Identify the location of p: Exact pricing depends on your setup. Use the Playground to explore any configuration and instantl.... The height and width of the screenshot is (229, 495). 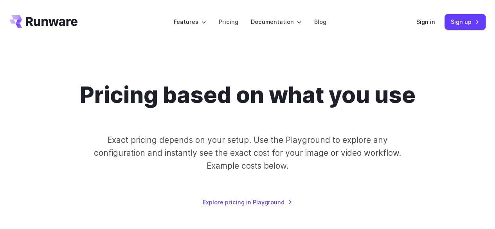
(248, 153).